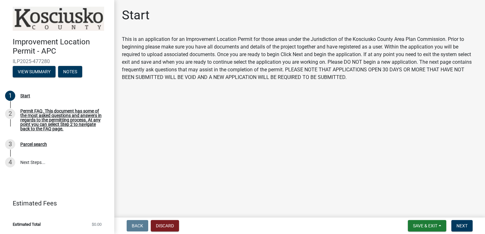  Describe the element at coordinates (34, 72) in the screenshot. I see `wm-modal-confirm: Summary` at that location.